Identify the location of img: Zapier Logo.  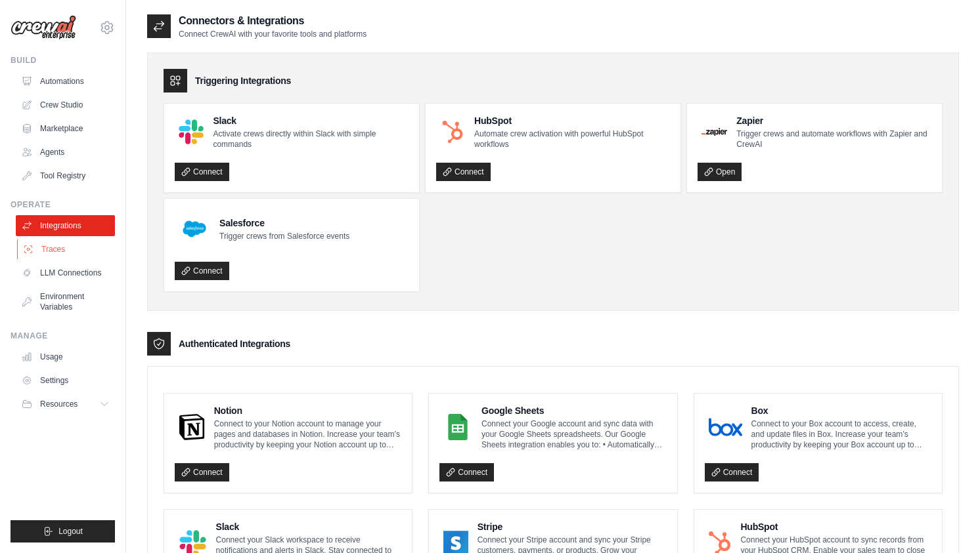
(714, 132).